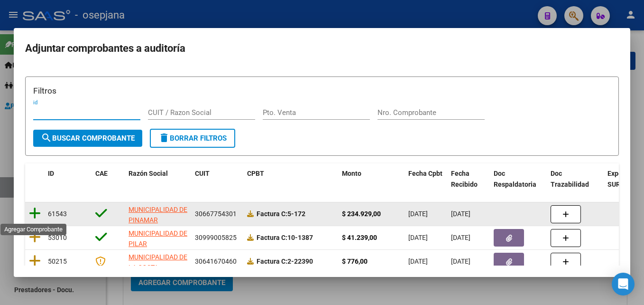  Describe the element at coordinates (57, 261) in the screenshot. I see `span: 50215` at that location.